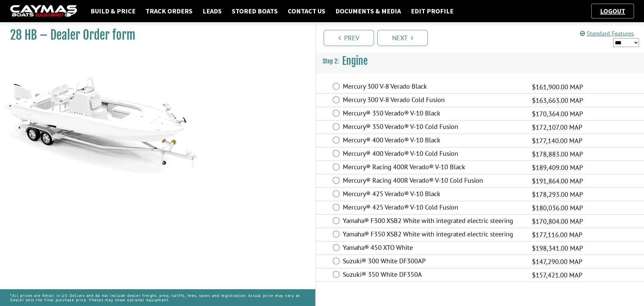 Image resolution: width=644 pixels, height=306 pixels. Describe the element at coordinates (433, 154) in the screenshot. I see `label: Mercury® 400 Verado® V-10 Cold Fusion` at that location.